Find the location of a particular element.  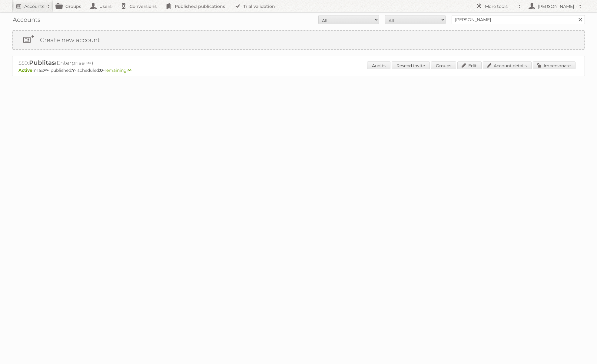

strong: 7 is located at coordinates (73, 70).